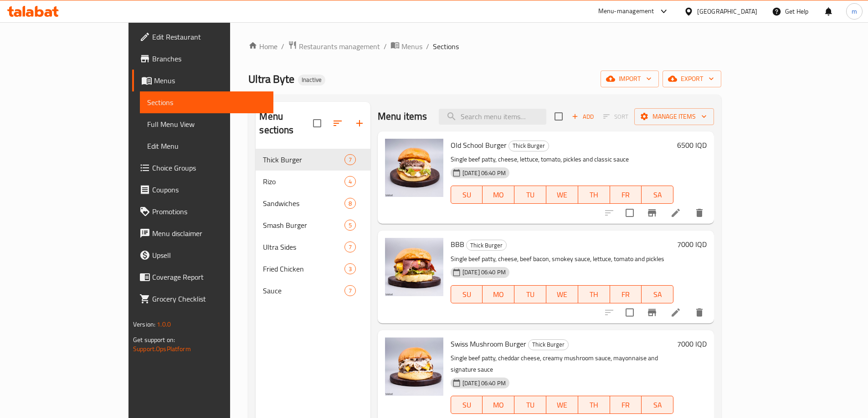 This screenshot has height=418, width=868. What do you see at coordinates (478, 145) in the screenshot?
I see `span: Old School Burger` at bounding box center [478, 145].